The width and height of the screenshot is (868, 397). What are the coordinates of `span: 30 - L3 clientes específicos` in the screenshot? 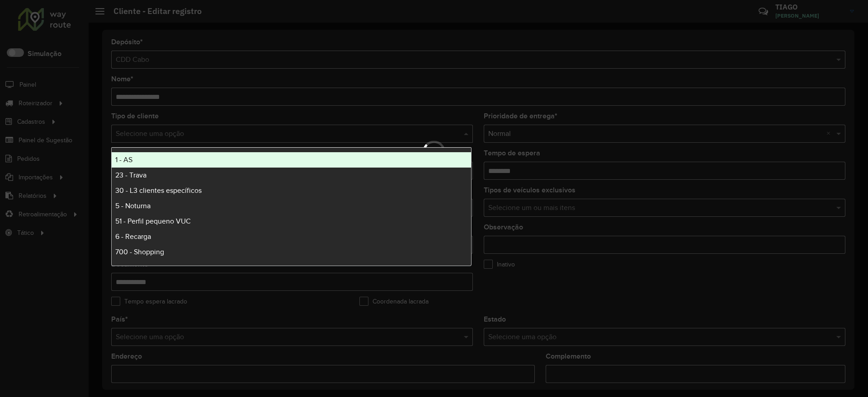 It's located at (158, 190).